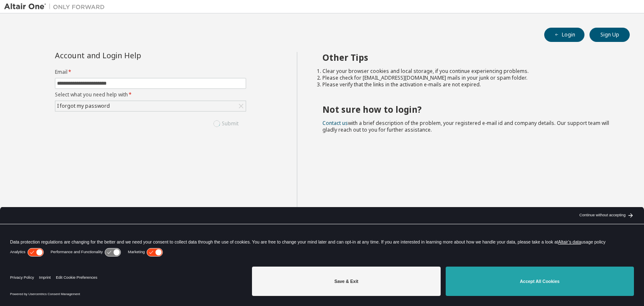  I want to click on button: Sign Up, so click(609, 35).